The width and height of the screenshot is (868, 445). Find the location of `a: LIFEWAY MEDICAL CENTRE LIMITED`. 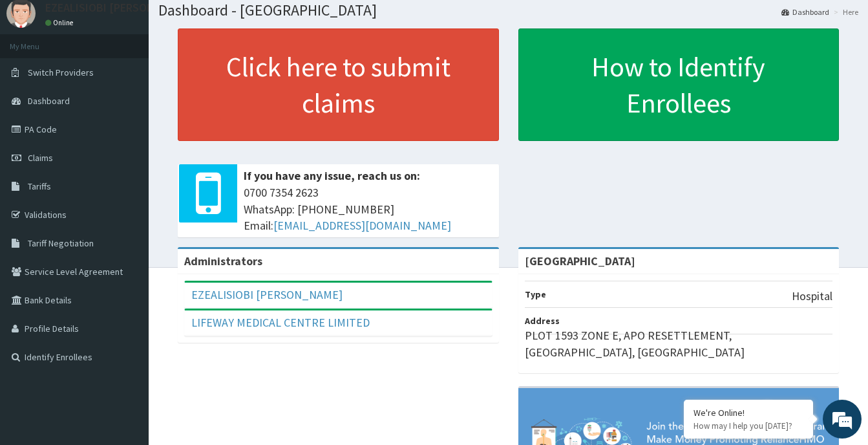

a: LIFEWAY MEDICAL CENTRE LIMITED is located at coordinates (281, 322).